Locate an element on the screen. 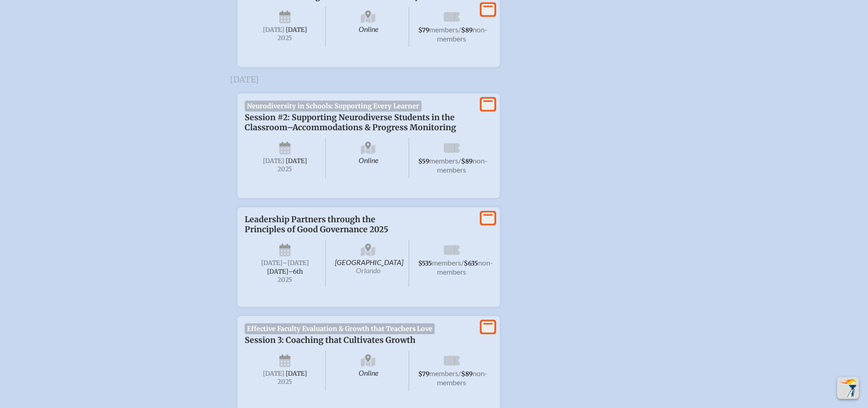 The width and height of the screenshot is (868, 408). span: Session #2: Supporting Neurodiverse Students in the Classroom–Accommodations & Progress Monitoring is located at coordinates (350, 123).